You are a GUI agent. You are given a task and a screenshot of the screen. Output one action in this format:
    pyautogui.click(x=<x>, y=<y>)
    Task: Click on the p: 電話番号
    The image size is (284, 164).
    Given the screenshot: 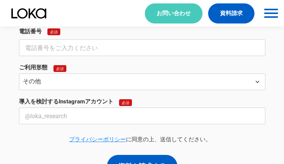 What is the action you would take?
    pyautogui.click(x=30, y=31)
    